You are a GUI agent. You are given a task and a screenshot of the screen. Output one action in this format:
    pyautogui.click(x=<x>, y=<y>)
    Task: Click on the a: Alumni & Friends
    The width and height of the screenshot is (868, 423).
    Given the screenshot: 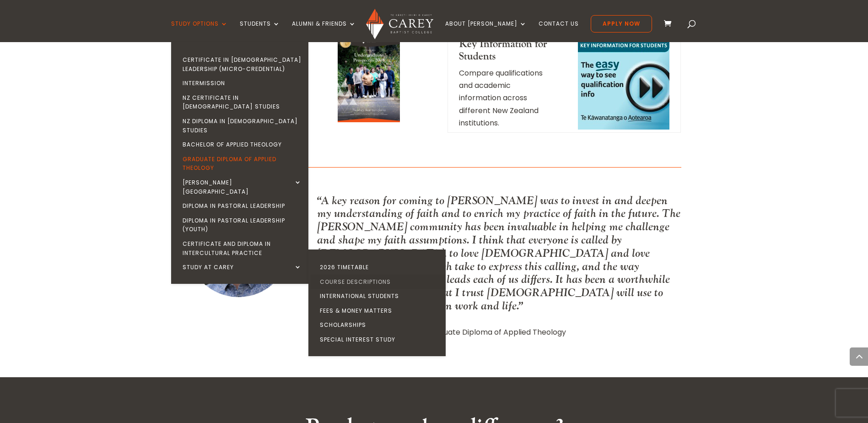 What is the action you would take?
    pyautogui.click(x=324, y=31)
    